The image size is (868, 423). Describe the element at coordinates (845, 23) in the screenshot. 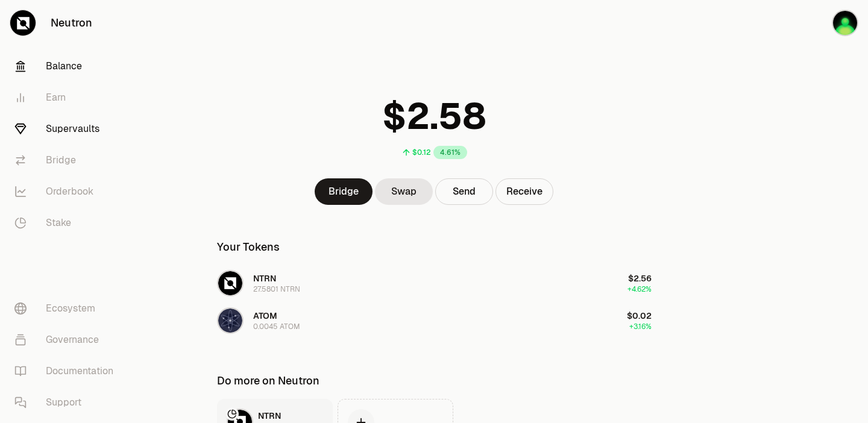

I see `img: Sholnak` at that location.